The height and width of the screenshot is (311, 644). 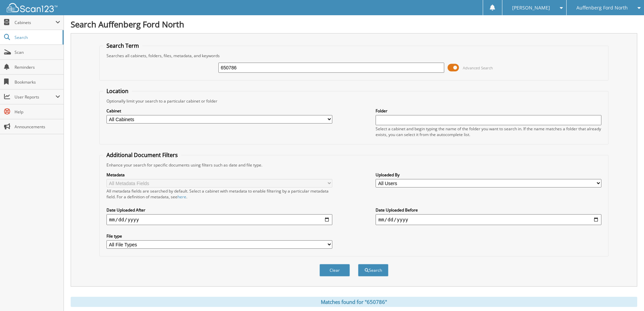 What do you see at coordinates (489, 175) in the screenshot?
I see `label: Uploaded By` at bounding box center [489, 175].